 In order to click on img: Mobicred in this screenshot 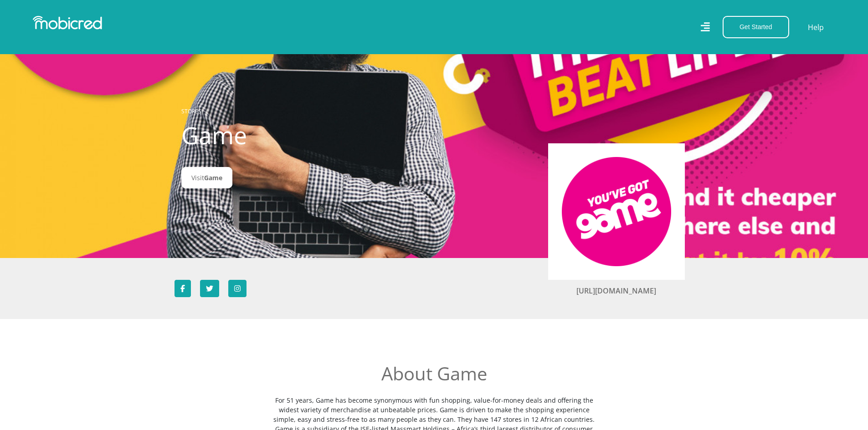, I will do `click(67, 23)`.